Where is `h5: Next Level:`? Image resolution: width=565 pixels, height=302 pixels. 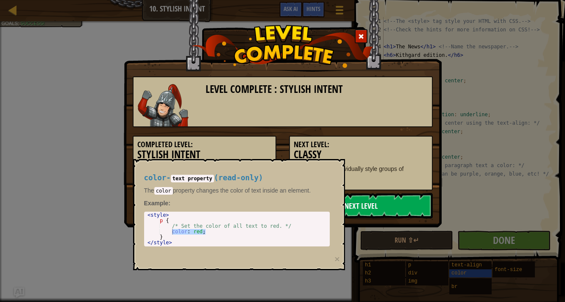
h5: Next Level: is located at coordinates (361, 145).